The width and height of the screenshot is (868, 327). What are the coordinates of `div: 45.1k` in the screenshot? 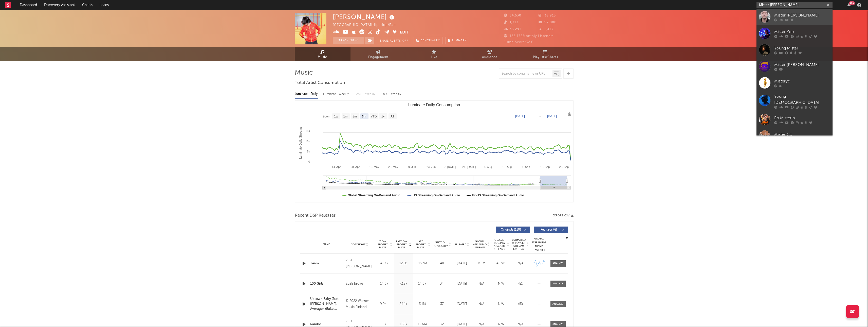 It's located at (384, 263).